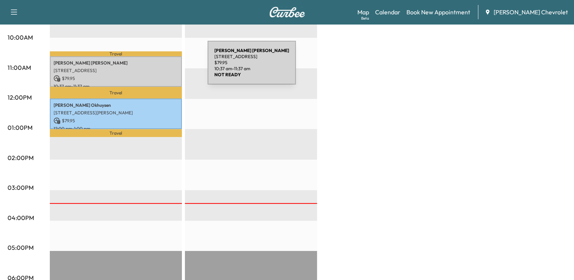 The height and width of the screenshot is (280, 574). I want to click on div: Beta, so click(365, 18).